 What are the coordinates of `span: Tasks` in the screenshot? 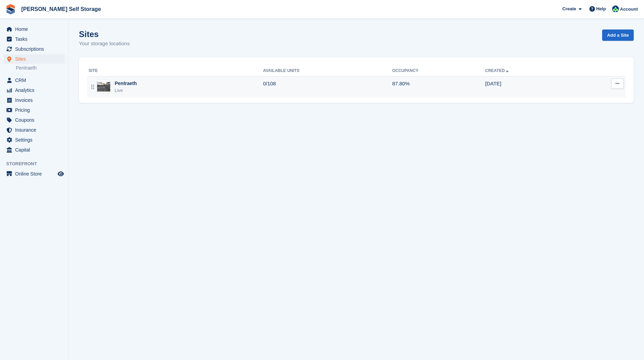 It's located at (35, 39).